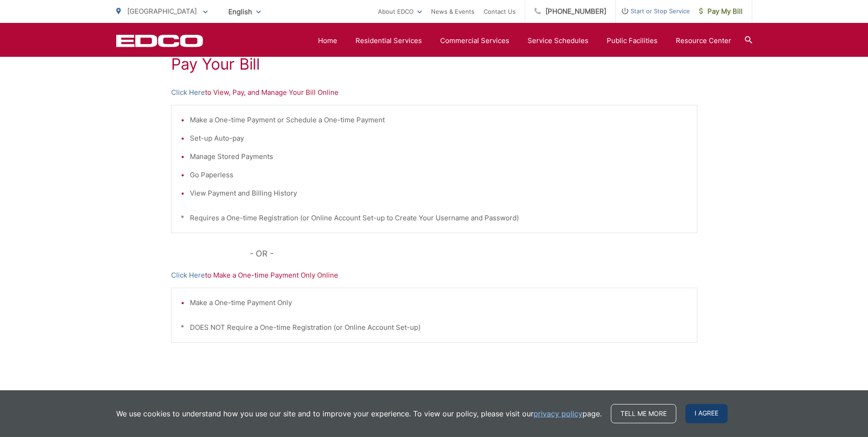 Image resolution: width=868 pixels, height=437 pixels. What do you see at coordinates (703, 41) in the screenshot?
I see `a: Resource Center` at bounding box center [703, 41].